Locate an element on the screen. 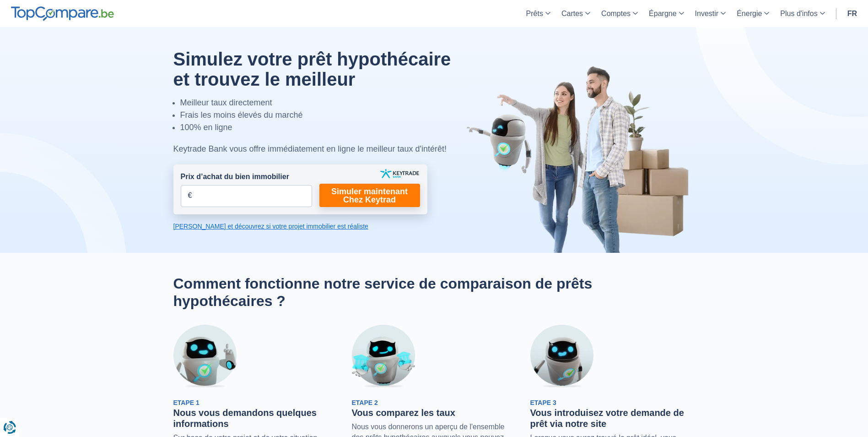  img: Etape 1 is located at coordinates (205, 356).